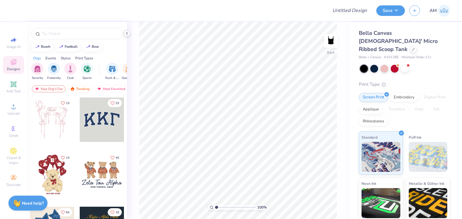  Describe the element at coordinates (72, 89) in the screenshot. I see `img: trending.gif` at that location.